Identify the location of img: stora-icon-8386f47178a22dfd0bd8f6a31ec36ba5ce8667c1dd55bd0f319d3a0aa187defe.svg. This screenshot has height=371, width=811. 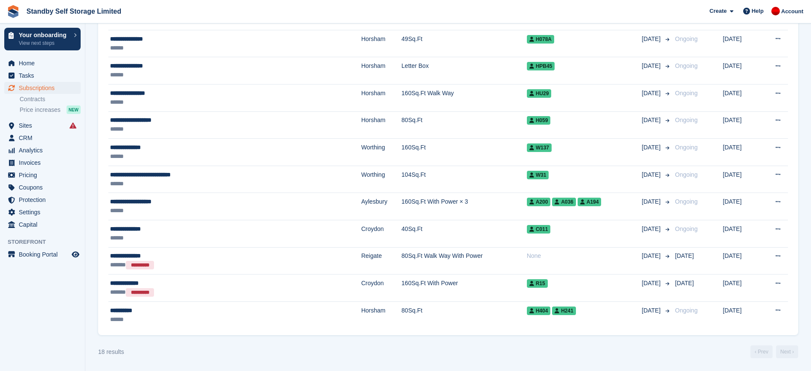
(13, 12).